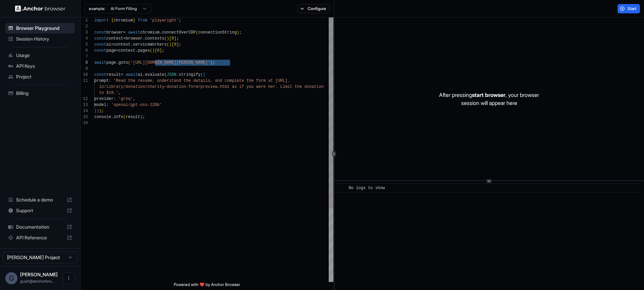 This screenshot has height=290, width=644. I want to click on div: 4, so click(84, 39).